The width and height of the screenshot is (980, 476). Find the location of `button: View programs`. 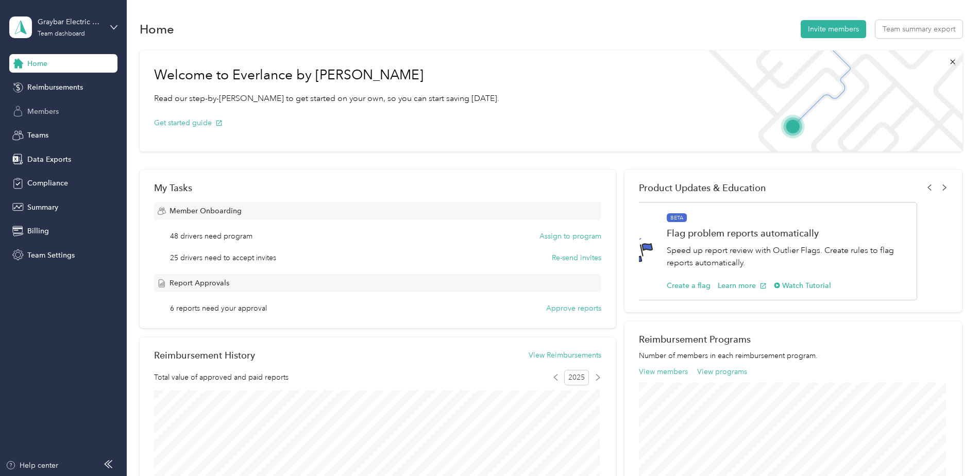

button: View programs is located at coordinates (722, 371).